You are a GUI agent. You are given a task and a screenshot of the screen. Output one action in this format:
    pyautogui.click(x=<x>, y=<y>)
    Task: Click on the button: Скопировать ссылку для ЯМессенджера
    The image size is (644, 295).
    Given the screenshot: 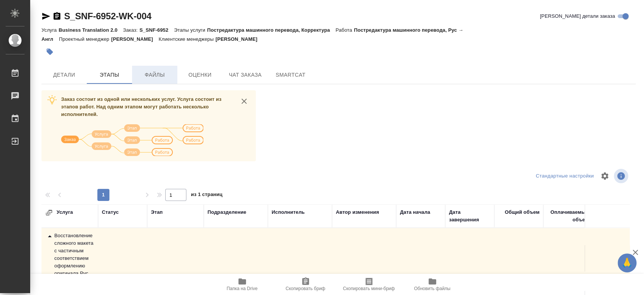 What is the action you would take?
    pyautogui.click(x=46, y=16)
    